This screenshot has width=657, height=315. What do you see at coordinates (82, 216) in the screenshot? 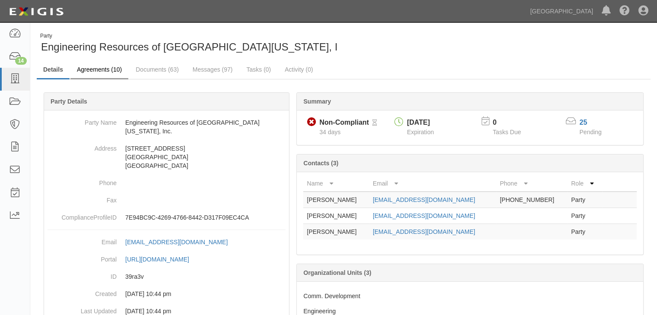
I see `dt: ComplianceProfileID` at bounding box center [82, 216].